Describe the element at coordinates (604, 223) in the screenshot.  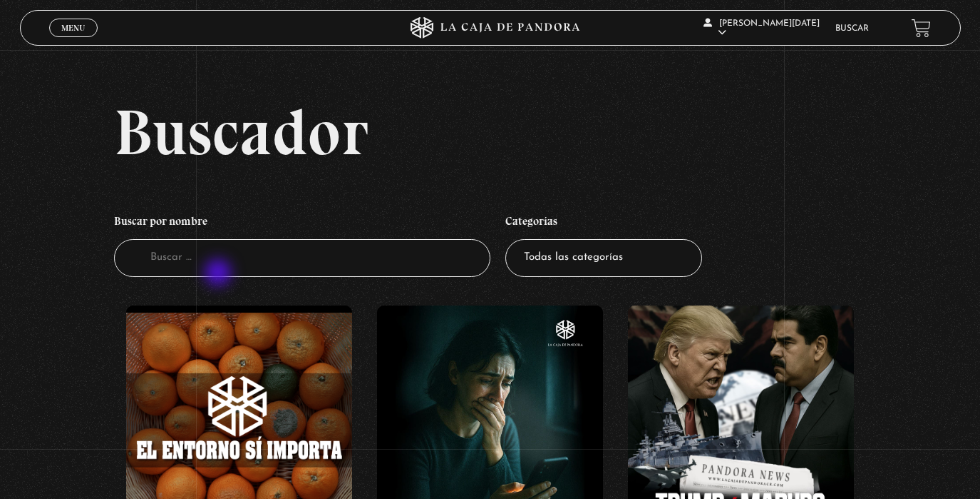
I see `h4: Categorías` at that location.